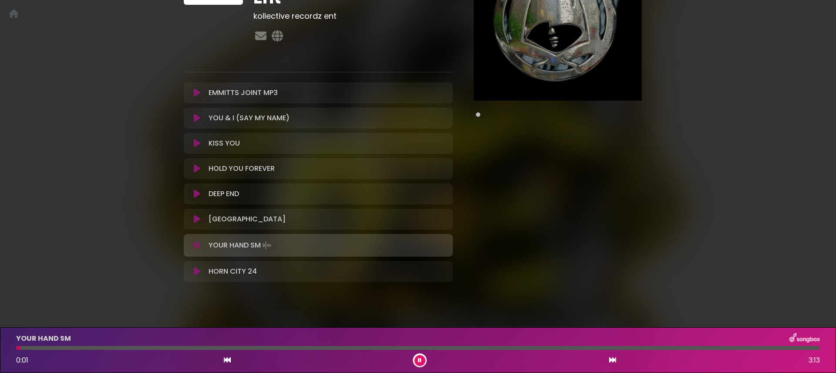 This screenshot has height=373, width=836. I want to click on img: waveform4.gif, so click(267, 245).